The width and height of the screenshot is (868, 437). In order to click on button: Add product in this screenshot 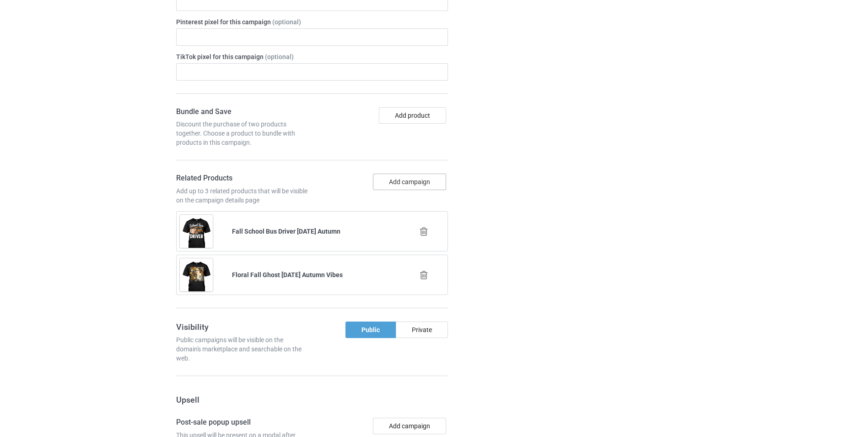, I will do `click(412, 115)`.